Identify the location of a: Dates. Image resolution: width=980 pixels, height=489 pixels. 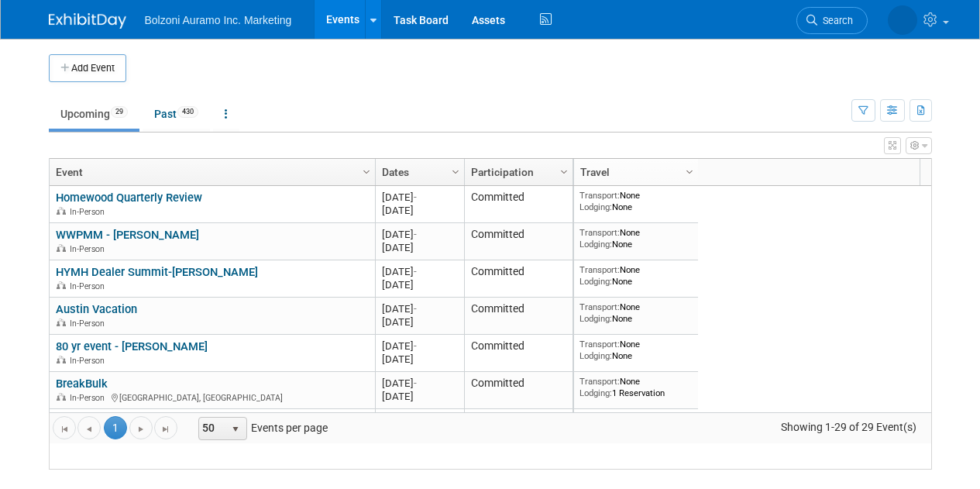
(418, 172).